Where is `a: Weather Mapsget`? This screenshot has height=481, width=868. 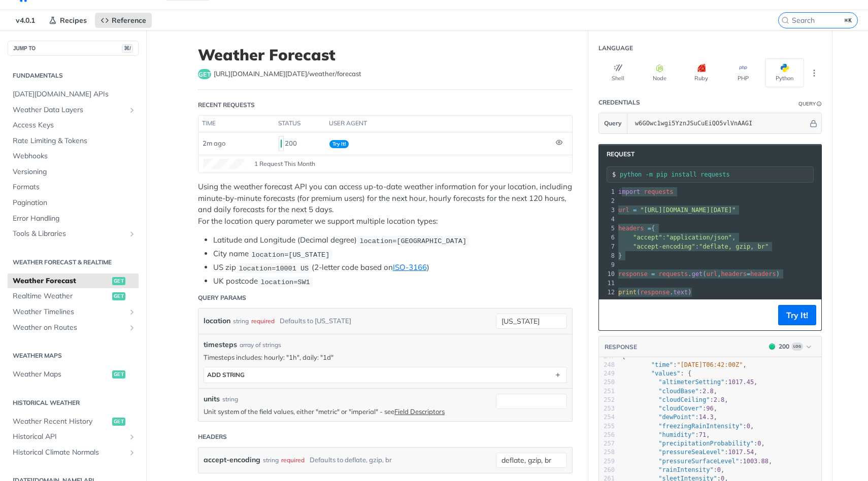
a: Weather Mapsget is located at coordinates (73, 375).